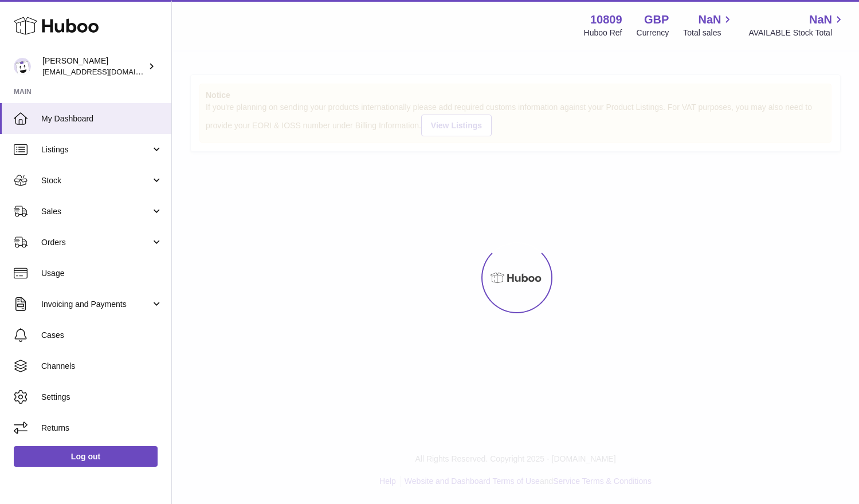  What do you see at coordinates (102, 366) in the screenshot?
I see `span: Channels` at bounding box center [102, 366].